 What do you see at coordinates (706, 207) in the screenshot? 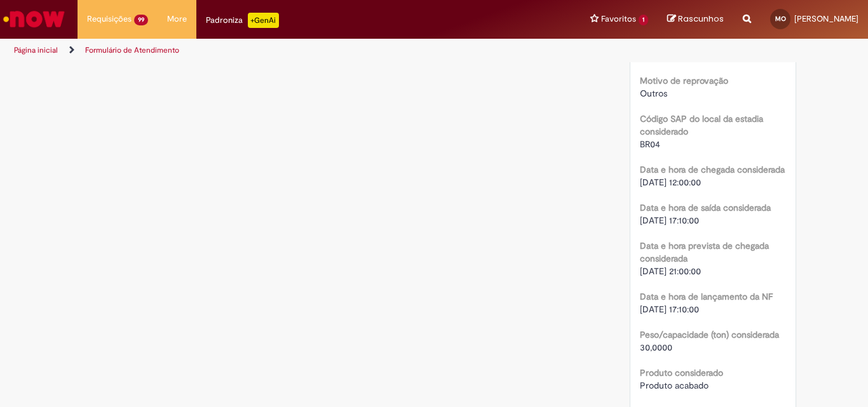
I see `b: Data e hora de saída considerada` at bounding box center [706, 207].